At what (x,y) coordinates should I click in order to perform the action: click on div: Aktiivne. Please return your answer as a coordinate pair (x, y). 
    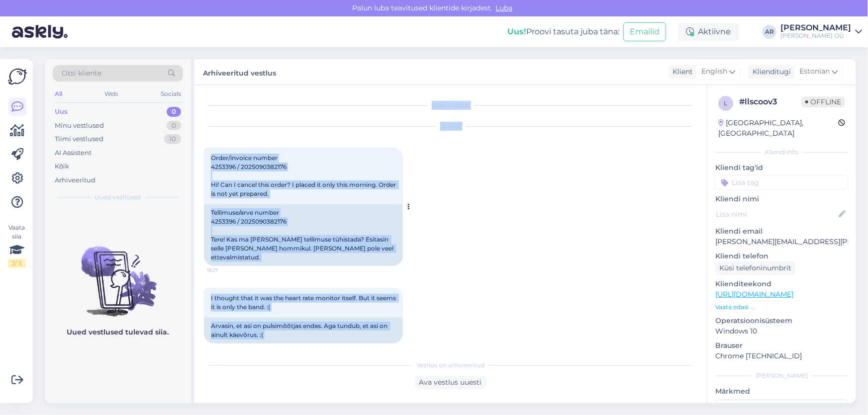
    Looking at the image, I should click on (708, 32).